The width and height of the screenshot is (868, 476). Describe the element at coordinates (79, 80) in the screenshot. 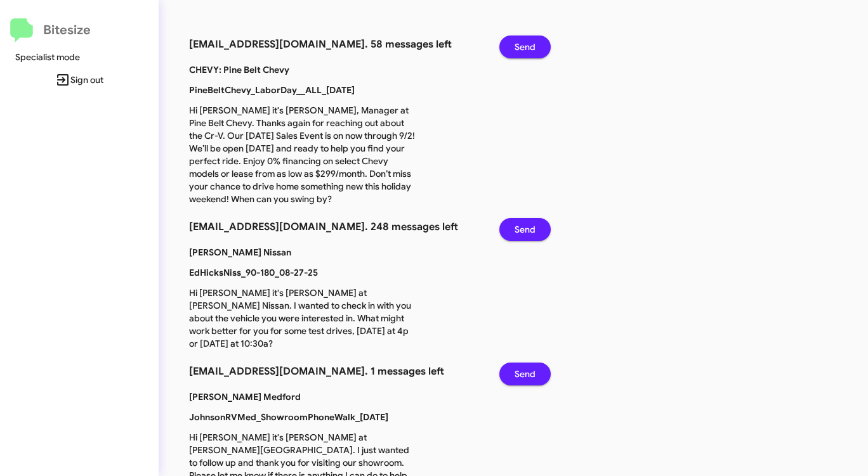

I see `span: Sign out` at that location.